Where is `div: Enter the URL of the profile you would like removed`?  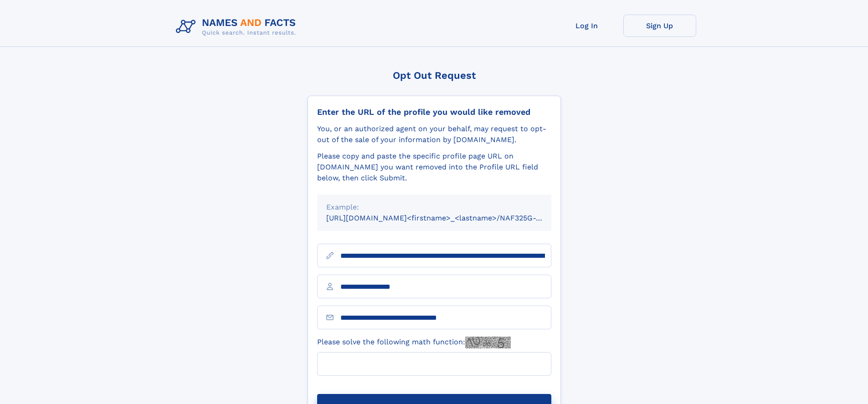
div: Enter the URL of the profile you would like removed is located at coordinates (434, 112).